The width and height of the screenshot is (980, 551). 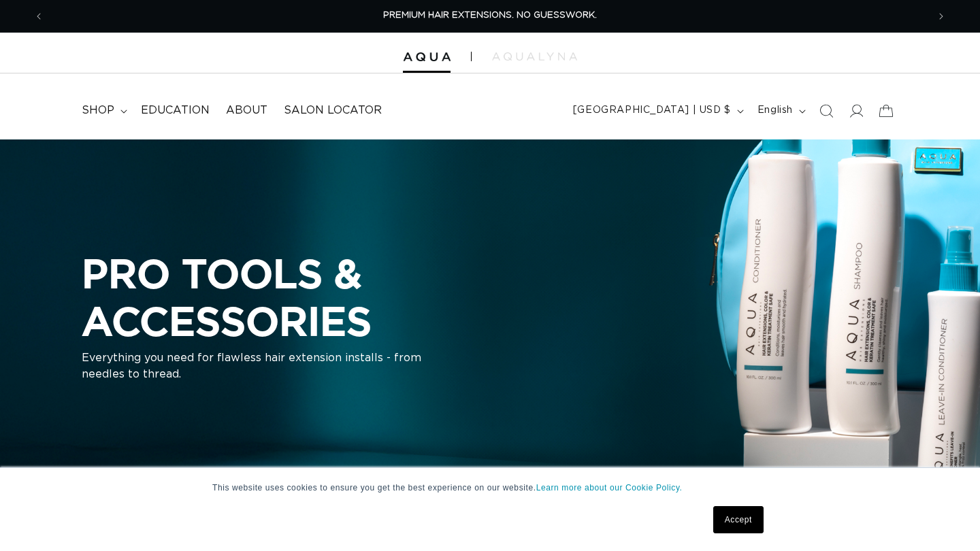 I want to click on button: English, so click(x=780, y=111).